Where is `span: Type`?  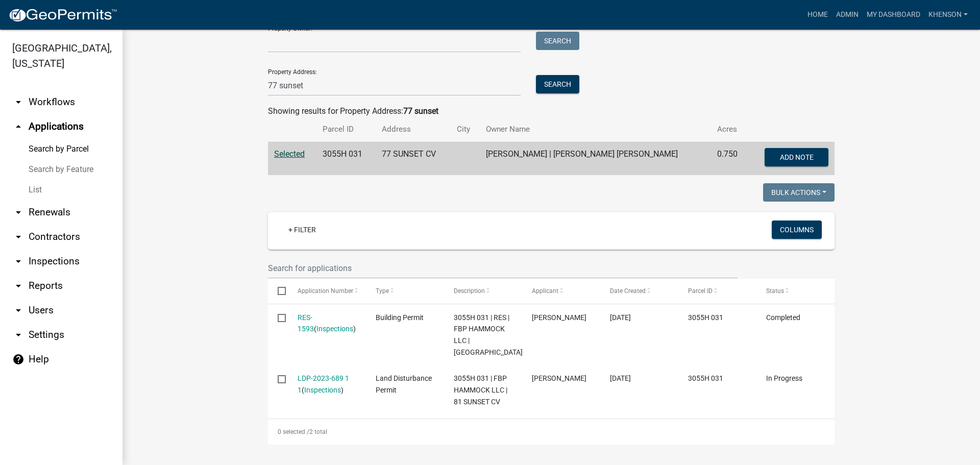
span: Type is located at coordinates (382, 291).